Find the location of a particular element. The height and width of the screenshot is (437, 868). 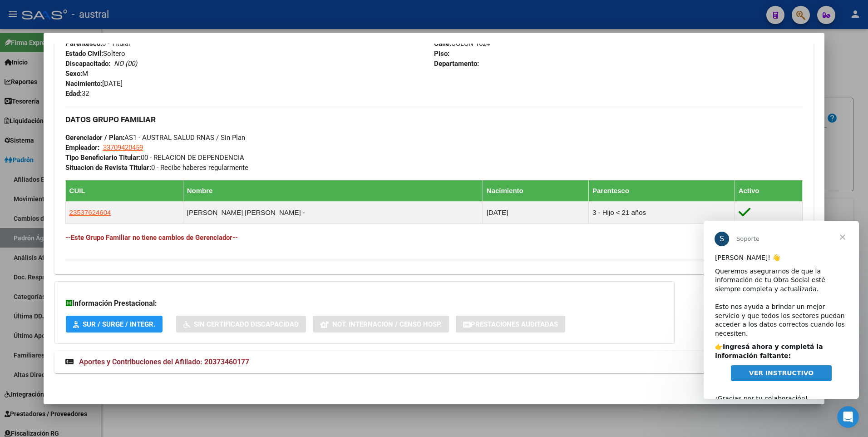

span: 0 - Titular is located at coordinates (98, 44).